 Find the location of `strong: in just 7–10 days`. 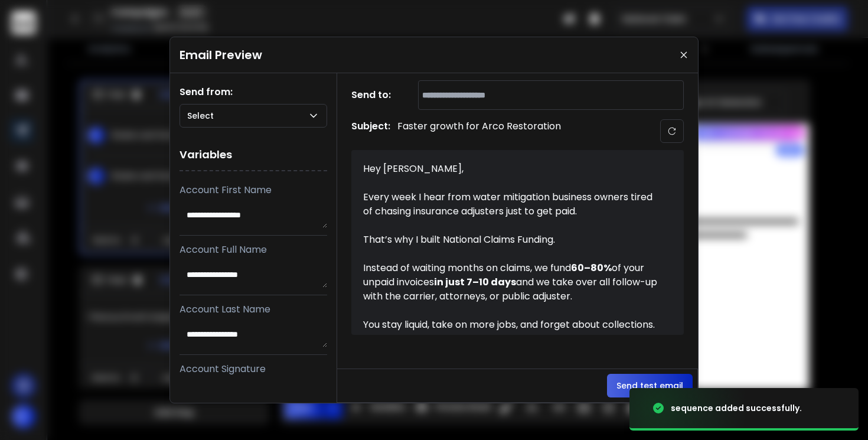

strong: in just 7–10 days is located at coordinates (475, 282).